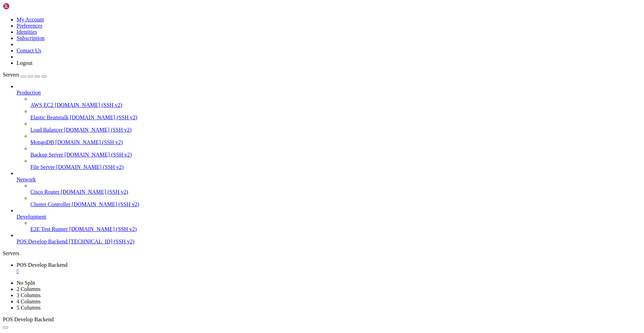 This screenshot has height=333, width=644. Describe the element at coordinates (328, 216) in the screenshot. I see `a: Development` at that location.